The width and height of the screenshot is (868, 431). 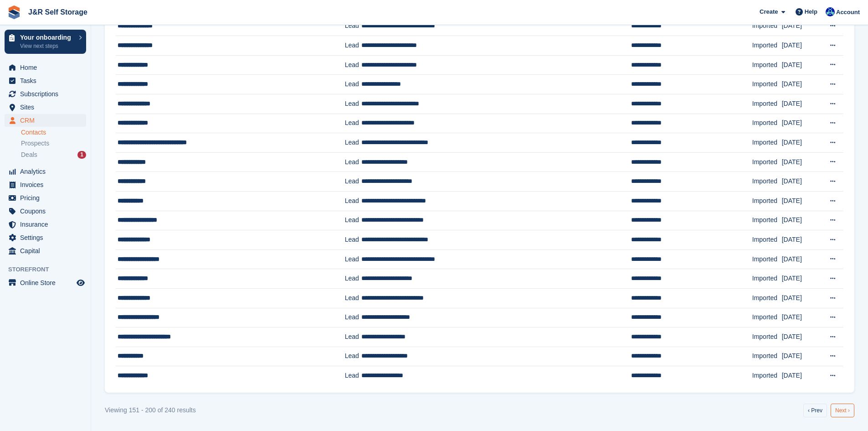 What do you see at coordinates (48, 81) in the screenshot?
I see `span: Tasks` at bounding box center [48, 81].